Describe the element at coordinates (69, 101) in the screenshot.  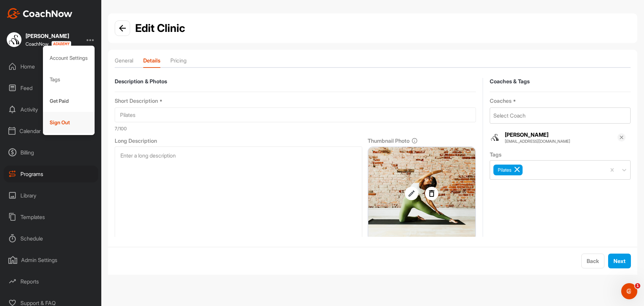
I see `div: Get Paid` at that location.